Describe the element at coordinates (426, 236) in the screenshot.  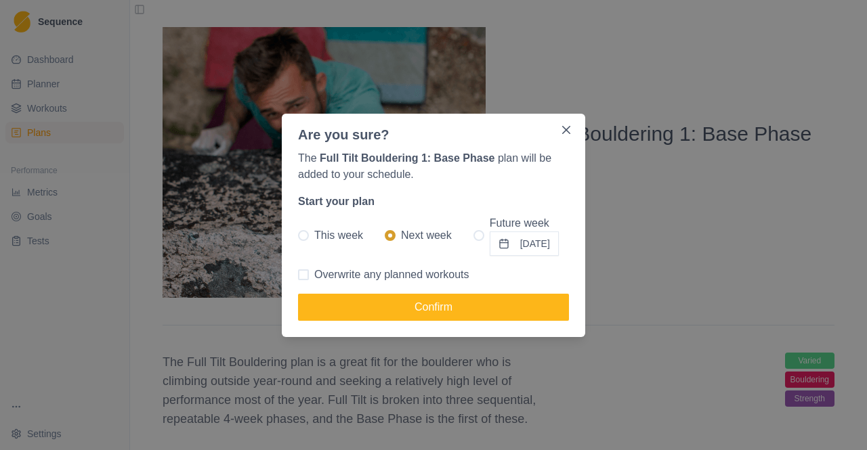
I see `span: Next week` at that location.